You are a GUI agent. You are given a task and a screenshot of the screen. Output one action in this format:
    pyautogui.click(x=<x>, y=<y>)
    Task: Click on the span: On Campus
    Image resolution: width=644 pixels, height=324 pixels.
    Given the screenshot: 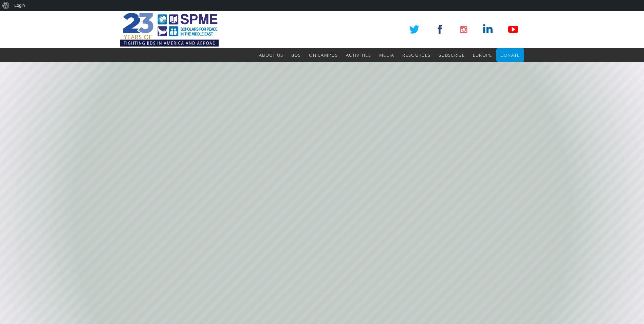 What is the action you would take?
    pyautogui.click(x=323, y=55)
    